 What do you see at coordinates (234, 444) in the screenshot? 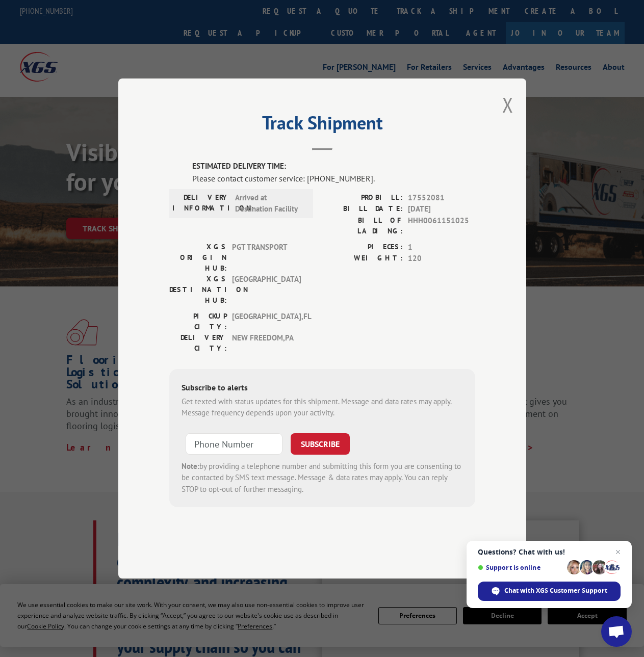
I see `input: Phone Number` at bounding box center [234, 444].